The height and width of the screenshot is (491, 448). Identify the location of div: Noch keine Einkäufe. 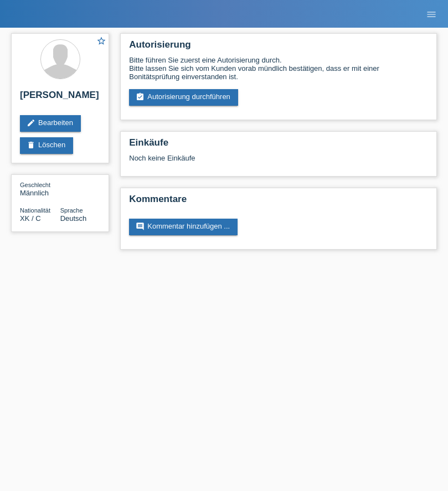
(279, 162).